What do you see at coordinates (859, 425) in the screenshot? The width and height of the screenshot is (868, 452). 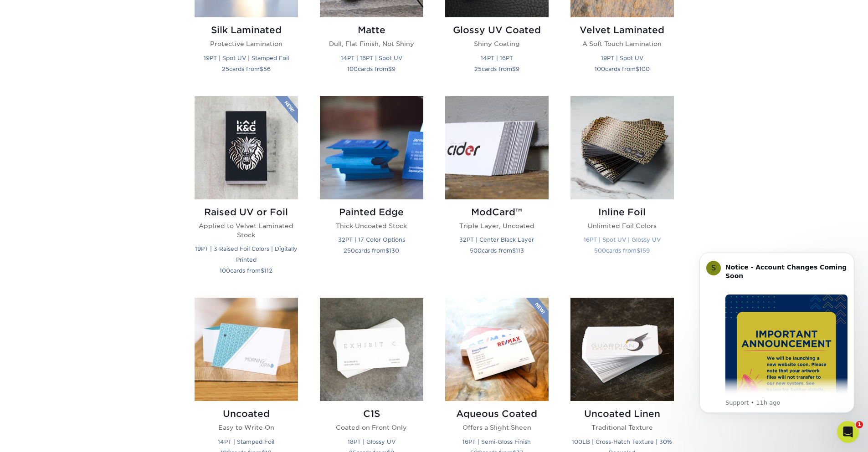 I see `span: 1` at bounding box center [859, 425].